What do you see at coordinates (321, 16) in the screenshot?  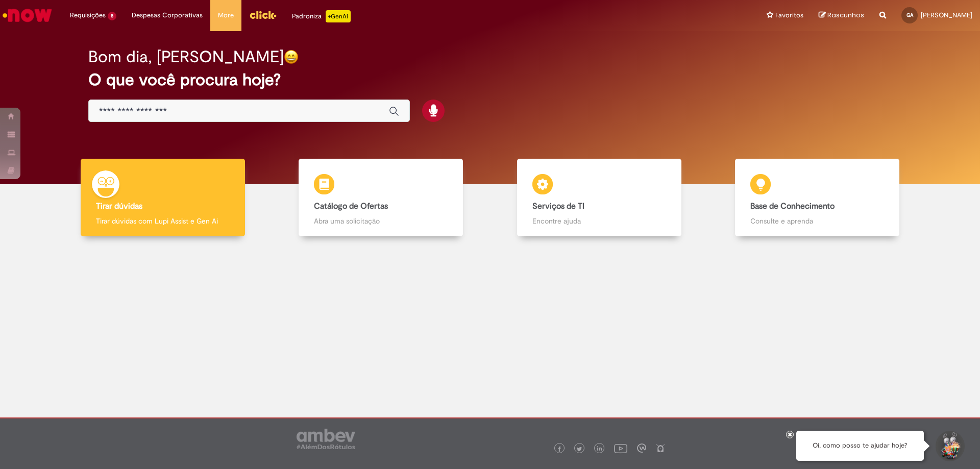 I see `div: Padroniza` at bounding box center [321, 16].